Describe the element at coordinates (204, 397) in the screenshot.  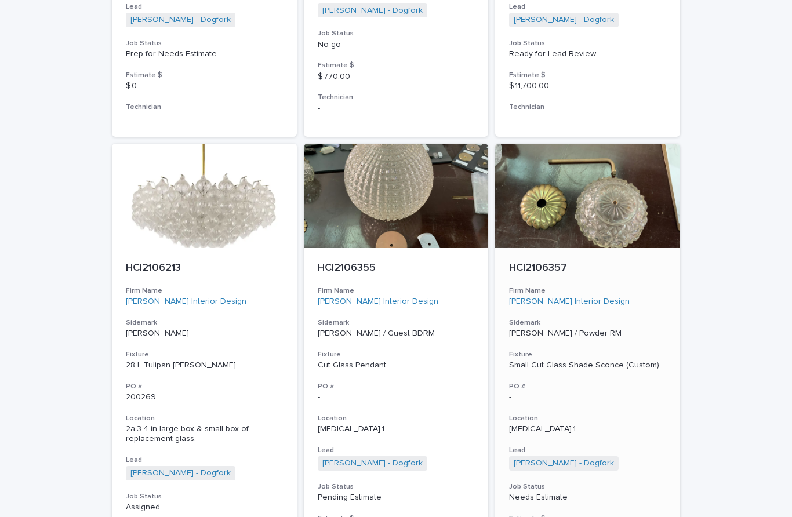
I see `p: 200269` at that location.